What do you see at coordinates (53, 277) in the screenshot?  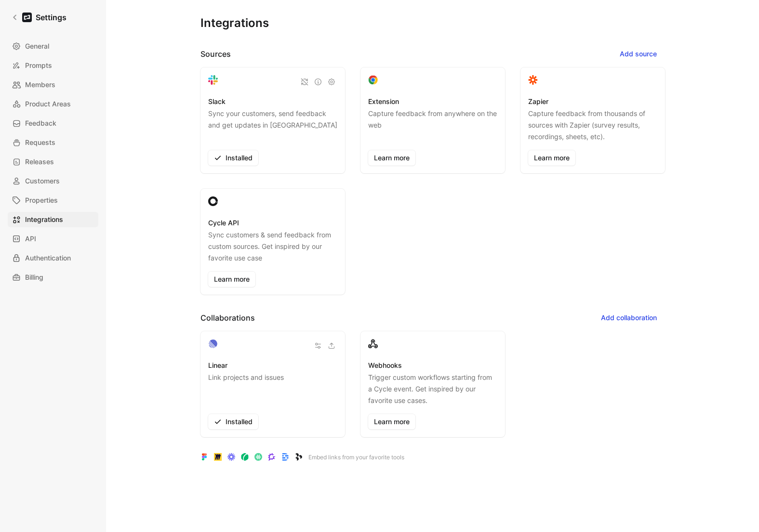 I see `a: Billing` at bounding box center [53, 277].